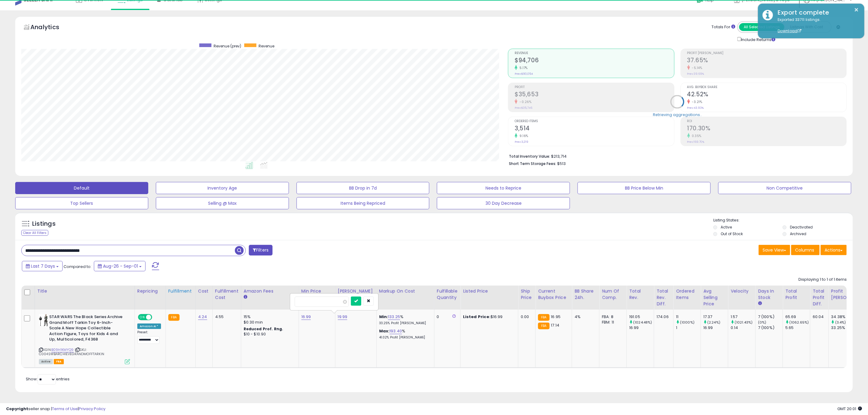 The image size is (868, 415). Describe the element at coordinates (662, 317) in the screenshot. I see `div: 174.06` at that location.